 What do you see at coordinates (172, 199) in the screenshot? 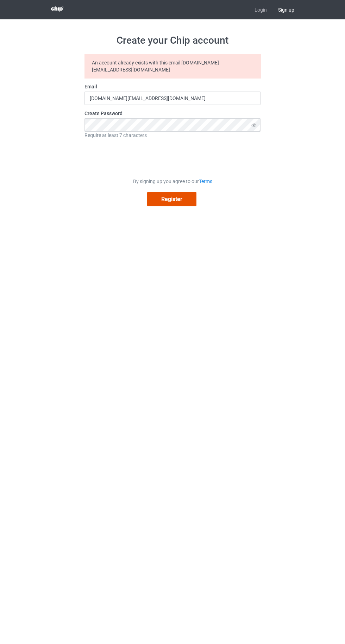
I see `button: Register` at bounding box center [172, 199].